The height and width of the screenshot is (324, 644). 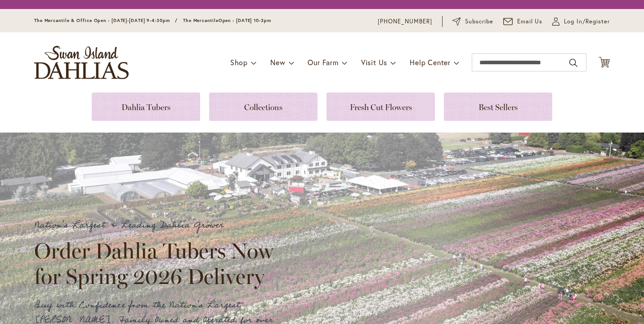 What do you see at coordinates (374, 62) in the screenshot?
I see `span: Visit Us` at bounding box center [374, 62].